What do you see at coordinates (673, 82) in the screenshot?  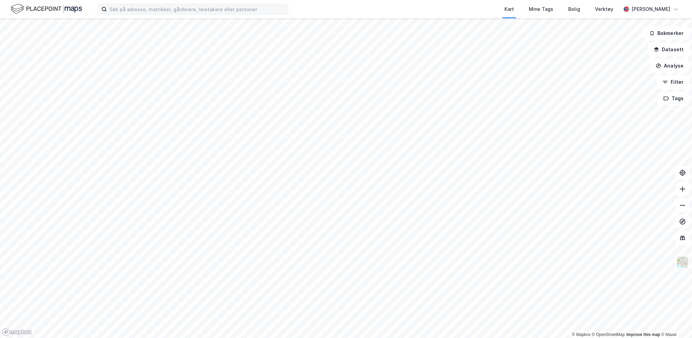 I see `button: Filter` at bounding box center [673, 82].